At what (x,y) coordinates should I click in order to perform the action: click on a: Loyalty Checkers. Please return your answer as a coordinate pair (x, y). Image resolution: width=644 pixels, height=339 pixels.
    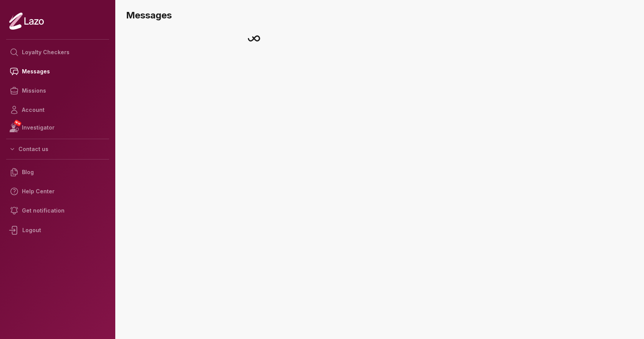
    Looking at the image, I should click on (58, 53).